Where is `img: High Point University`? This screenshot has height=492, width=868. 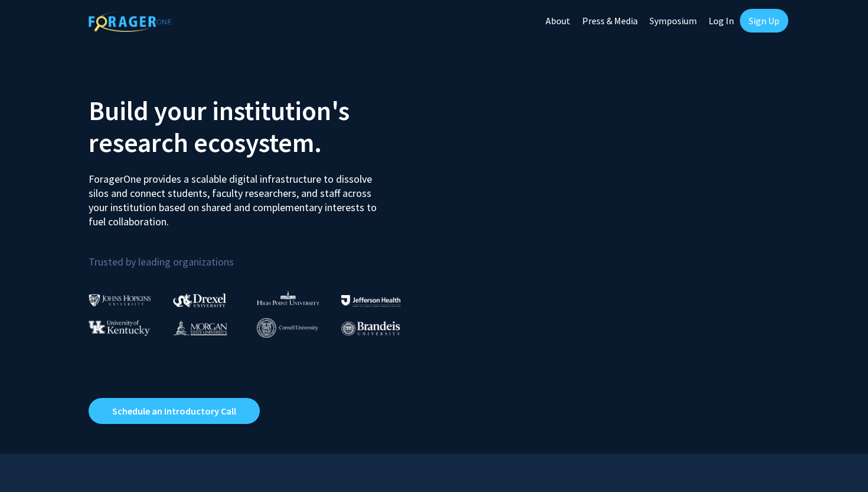 img: High Point University is located at coordinates (288, 297).